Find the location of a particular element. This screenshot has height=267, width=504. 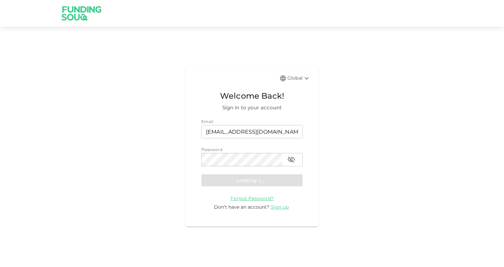

input: email is located at coordinates (252, 132).